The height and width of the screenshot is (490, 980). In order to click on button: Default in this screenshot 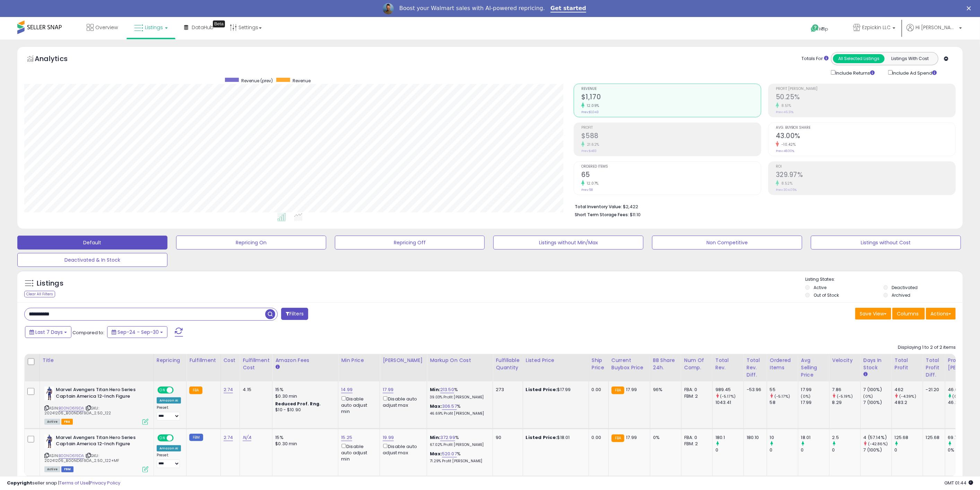, I will do `click(92, 243)`.